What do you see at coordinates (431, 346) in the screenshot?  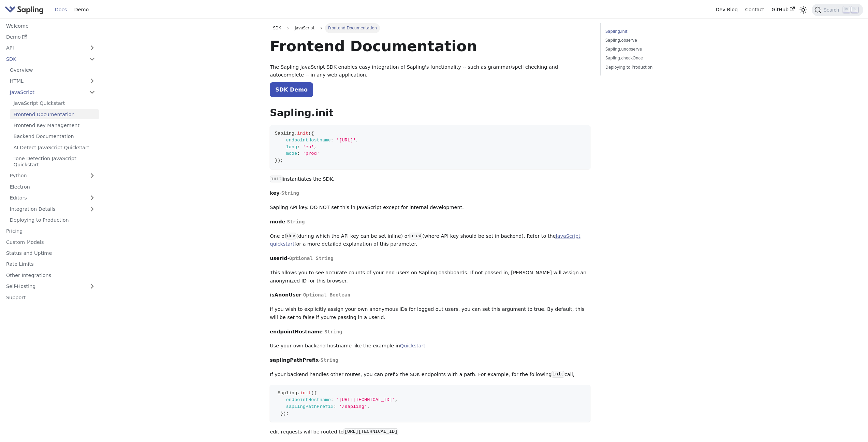 I see `p: Use your own backend hostname like the example in .` at bounding box center [431, 346].